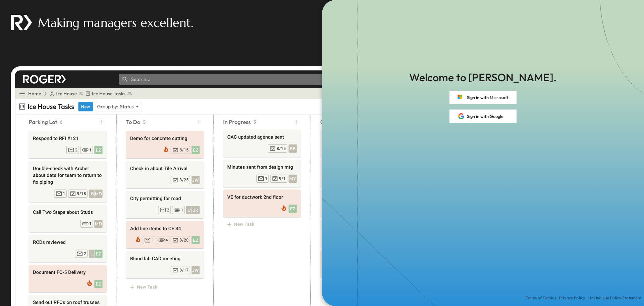  What do you see at coordinates (483, 97) in the screenshot?
I see `button: Sign in with Microsoft` at bounding box center [483, 97].